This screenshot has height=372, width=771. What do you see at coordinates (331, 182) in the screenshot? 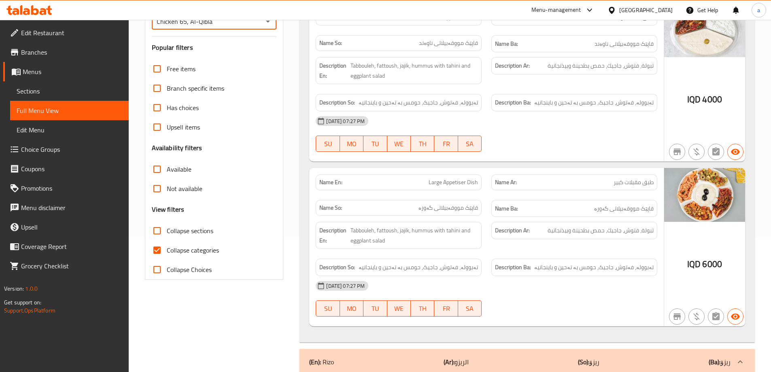
I see `strong: Name En:` at bounding box center [331, 182].